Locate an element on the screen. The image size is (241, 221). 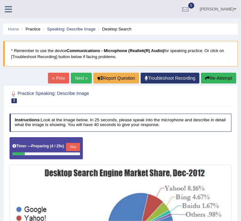
button: Re-Attempt is located at coordinates (218, 78).